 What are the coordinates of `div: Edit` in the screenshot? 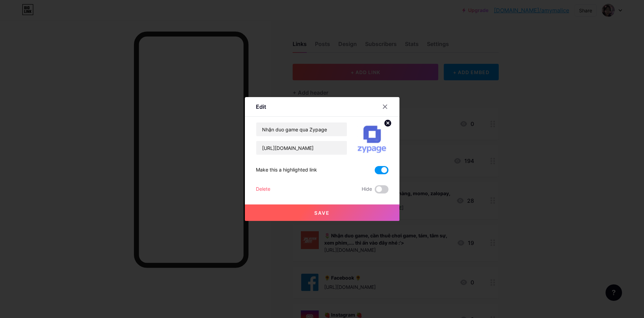 It's located at (261, 107).